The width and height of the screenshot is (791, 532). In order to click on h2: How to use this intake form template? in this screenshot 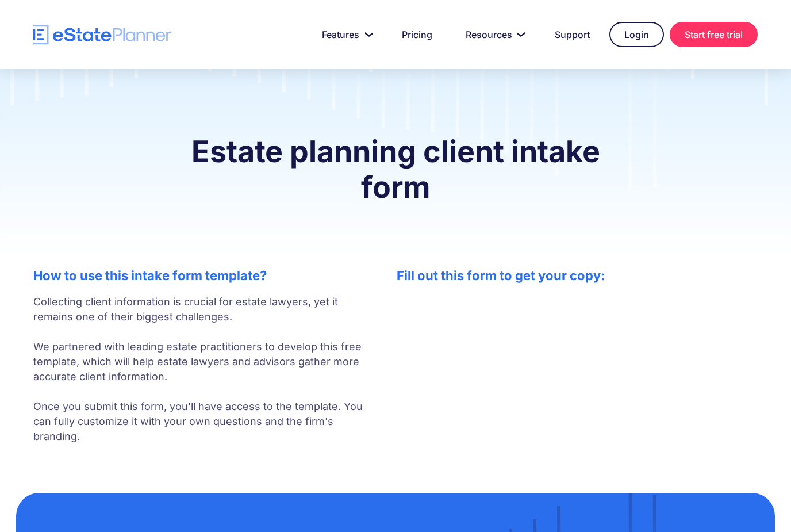, I will do `click(204, 275)`.